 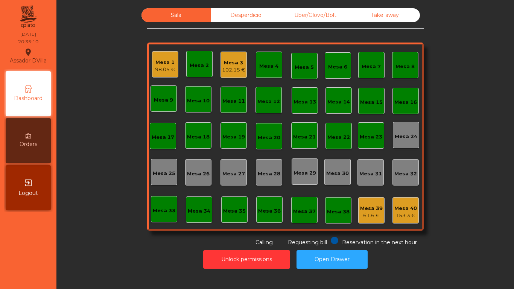 What do you see at coordinates (28, 42) in the screenshot?
I see `div: 20:35:10` at bounding box center [28, 42].